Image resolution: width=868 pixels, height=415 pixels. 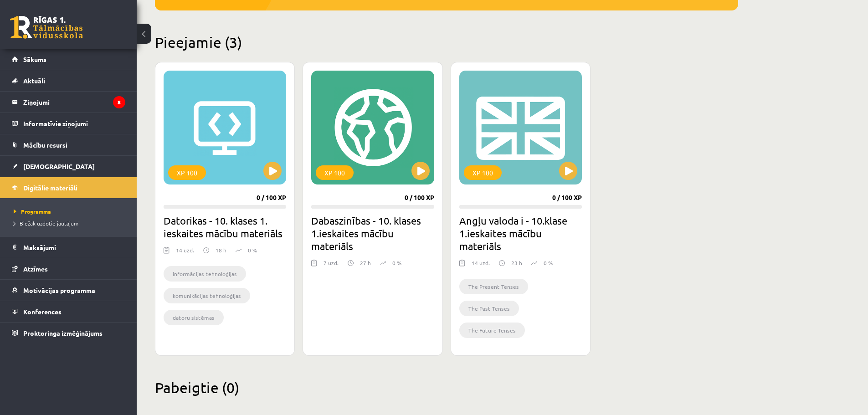 What do you see at coordinates (36, 269) in the screenshot?
I see `span: Atzīmes` at bounding box center [36, 269].